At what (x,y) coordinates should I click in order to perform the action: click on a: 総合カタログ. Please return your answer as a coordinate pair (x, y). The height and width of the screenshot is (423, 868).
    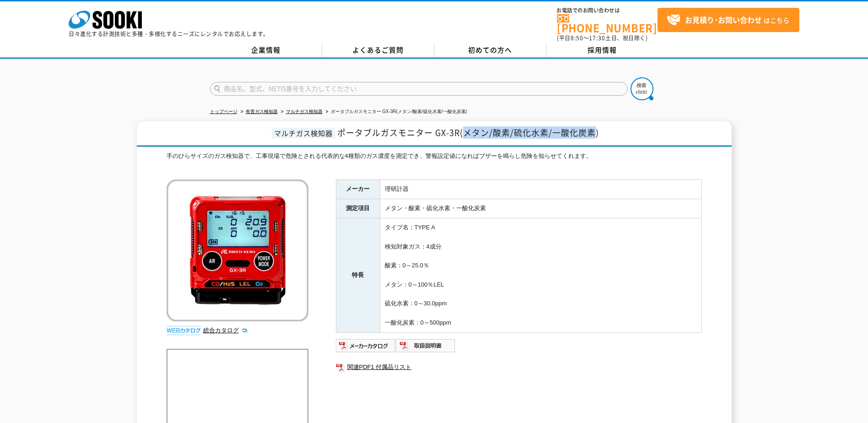
    Looking at the image, I should click on (225, 330).